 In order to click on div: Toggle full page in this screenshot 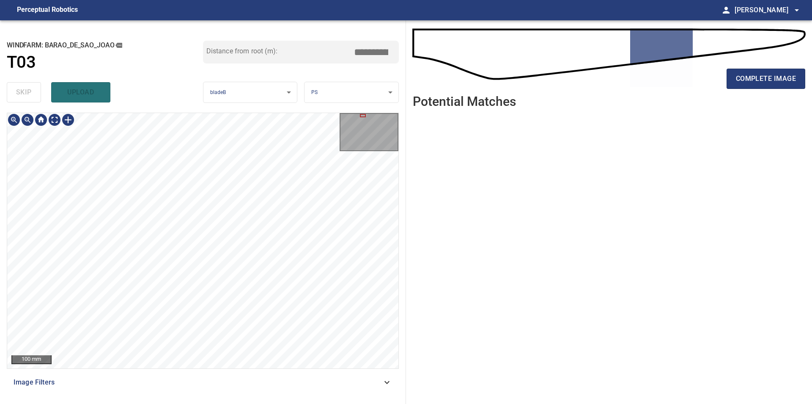, I will do `click(55, 120)`.